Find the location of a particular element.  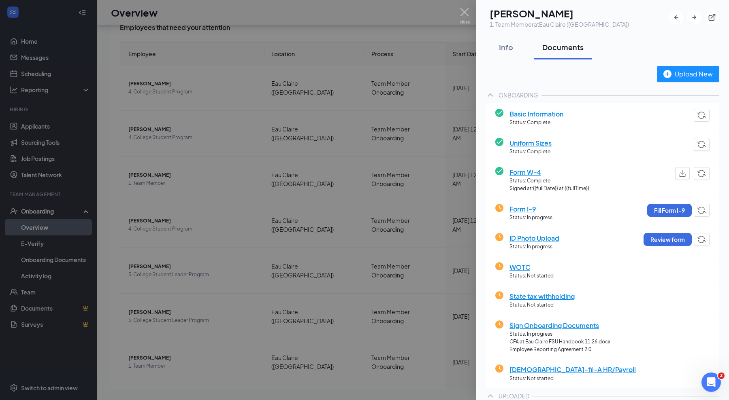

span: Employee Reporting Agreement 2.0 is located at coordinates (560, 350).